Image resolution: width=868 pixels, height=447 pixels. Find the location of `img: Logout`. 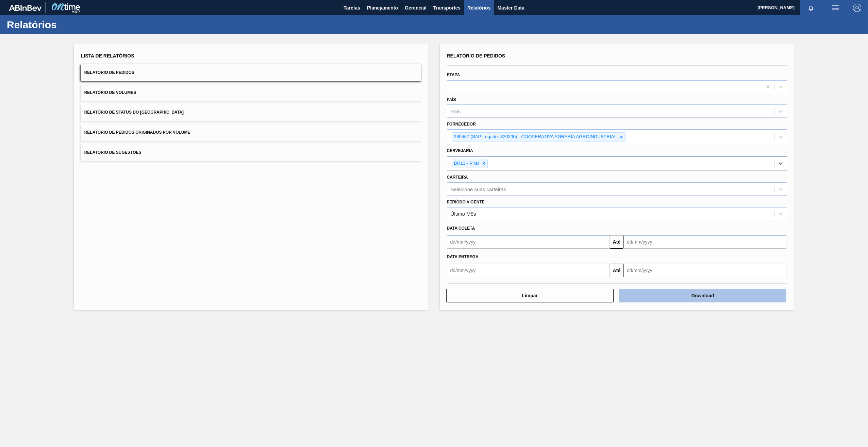

img: Logout is located at coordinates (857, 8).